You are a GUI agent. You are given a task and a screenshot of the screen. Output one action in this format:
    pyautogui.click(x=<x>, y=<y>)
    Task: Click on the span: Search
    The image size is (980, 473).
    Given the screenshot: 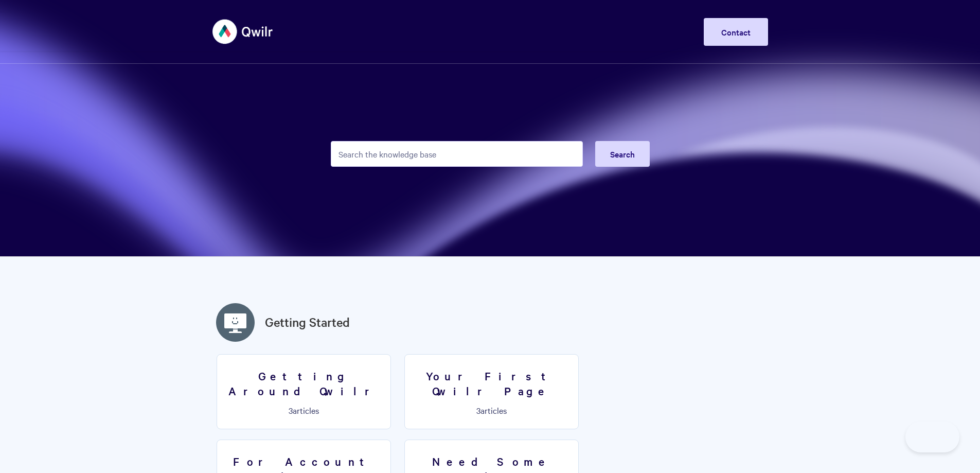 What is the action you would take?
    pyautogui.click(x=623, y=154)
    